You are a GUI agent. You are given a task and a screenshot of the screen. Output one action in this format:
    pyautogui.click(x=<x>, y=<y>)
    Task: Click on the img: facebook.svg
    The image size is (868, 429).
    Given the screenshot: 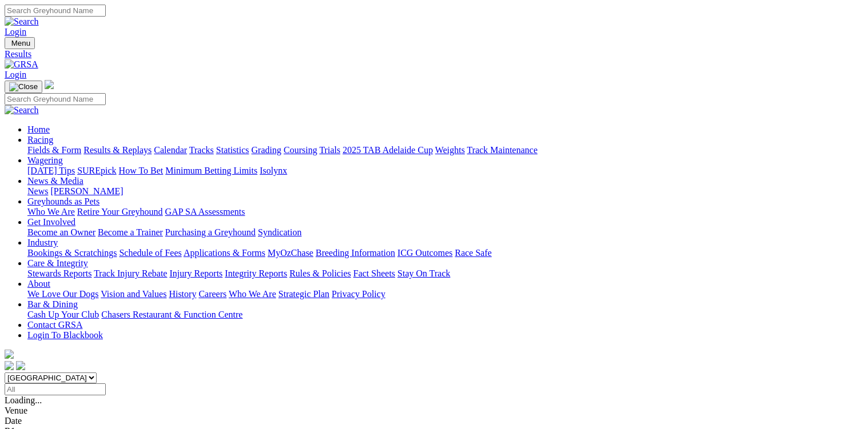 What is the action you would take?
    pyautogui.click(x=9, y=366)
    